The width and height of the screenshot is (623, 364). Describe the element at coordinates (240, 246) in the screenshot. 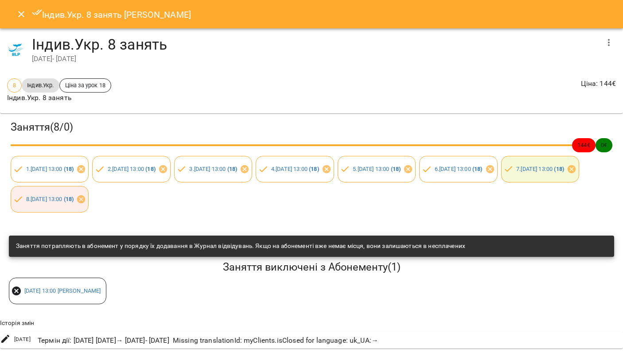

I see `div: Заняття потрапляють в абонемент у порядку їх додавання в Журнал відвідувань. Якщо на абонементі в...` at that location.